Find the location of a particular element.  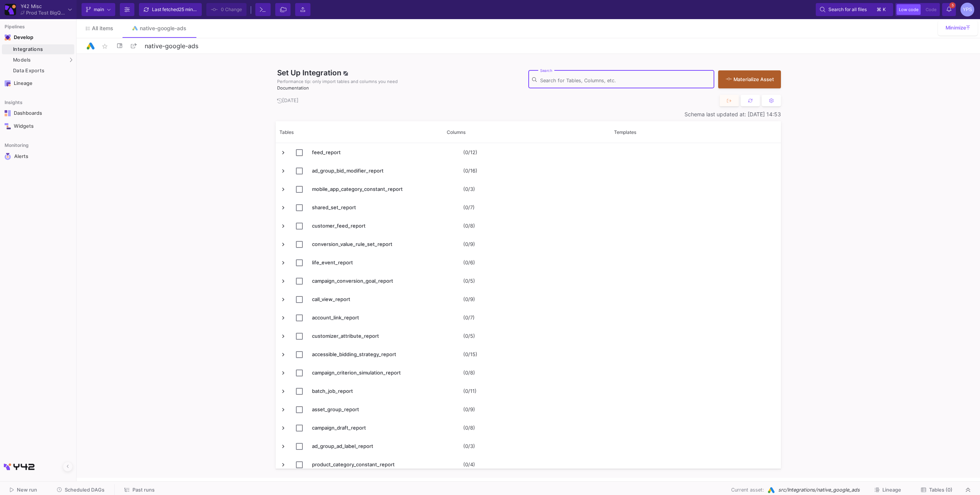

y42-source-table-renderer: product_category_constant_report is located at coordinates (353, 465).